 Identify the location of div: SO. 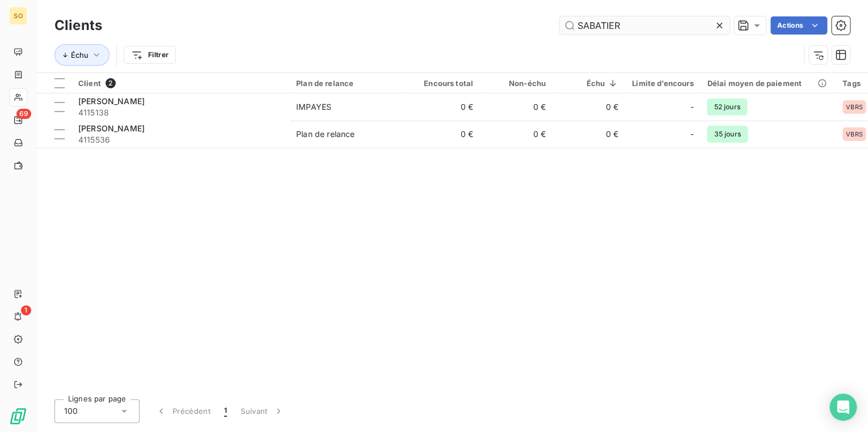
(18, 16).